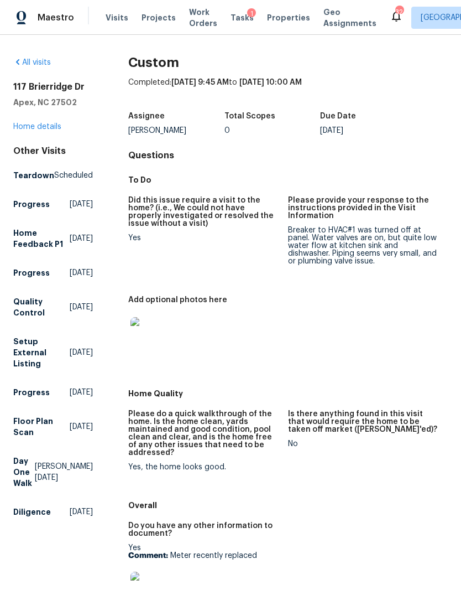 This screenshot has height=595, width=461. I want to click on div: Other Visits, so click(53, 151).